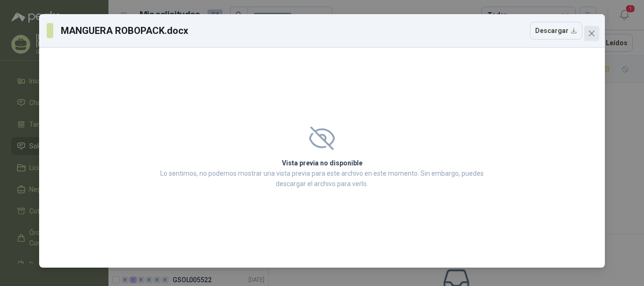  What do you see at coordinates (322, 178) in the screenshot?
I see `p: Lo sentimos, no podemos mostrar una vista previa para este archivo en este momento. Sin embargo, ...` at bounding box center [322, 178].